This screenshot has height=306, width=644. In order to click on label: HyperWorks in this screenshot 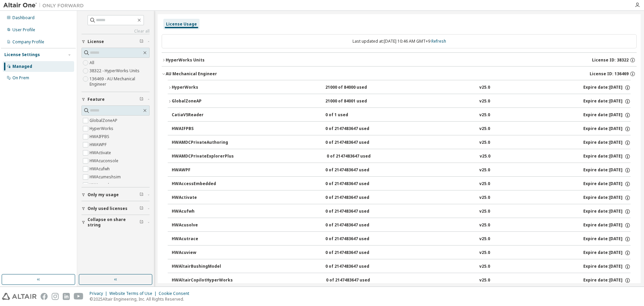, I will do `click(102, 128)`.